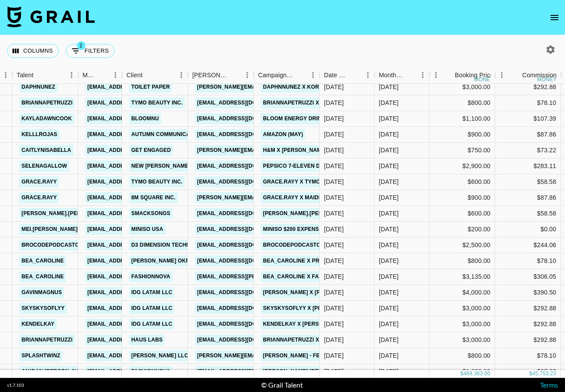 This screenshot has width=565, height=392. Describe the element at coordinates (151, 276) in the screenshot. I see `a: Fashionnova` at that location.